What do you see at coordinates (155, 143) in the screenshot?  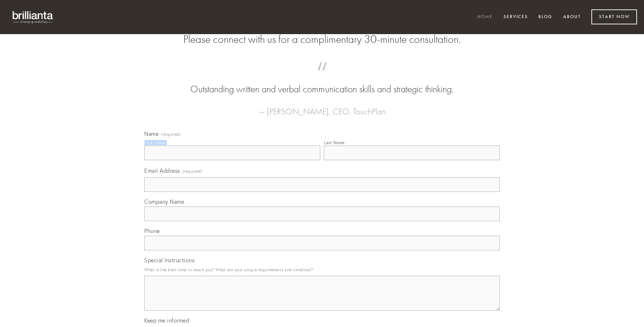 I see `div: First Name` at bounding box center [155, 143].